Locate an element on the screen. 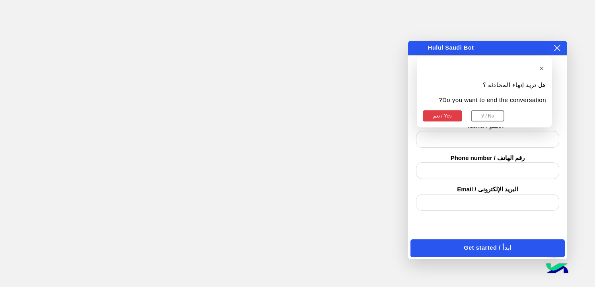 Image resolution: width=595 pixels, height=287 pixels. label: Email / البريد الإلكترونى is located at coordinates (487, 190).